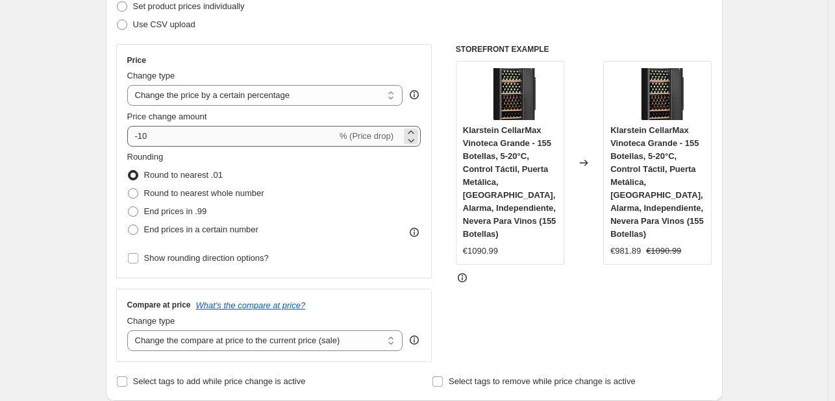  What do you see at coordinates (189, 6) in the screenshot?
I see `span: Set product prices individually` at bounding box center [189, 6].